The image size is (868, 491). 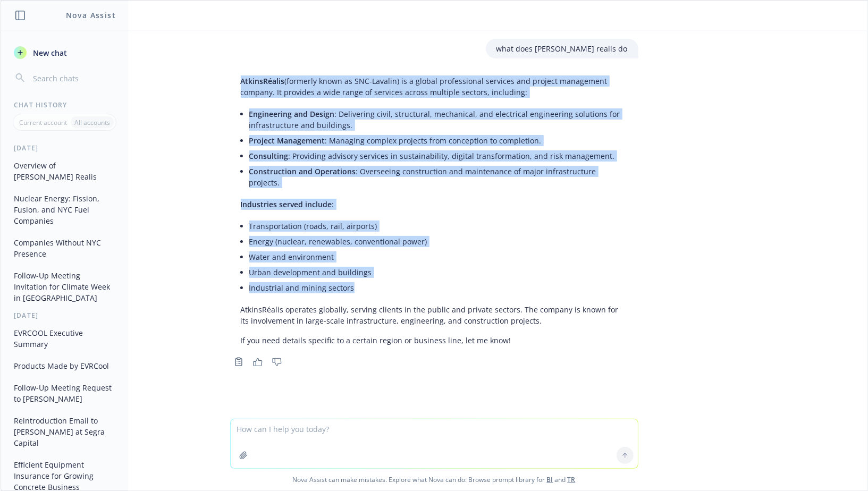 I want to click on button: Thumbs down, so click(x=277, y=362).